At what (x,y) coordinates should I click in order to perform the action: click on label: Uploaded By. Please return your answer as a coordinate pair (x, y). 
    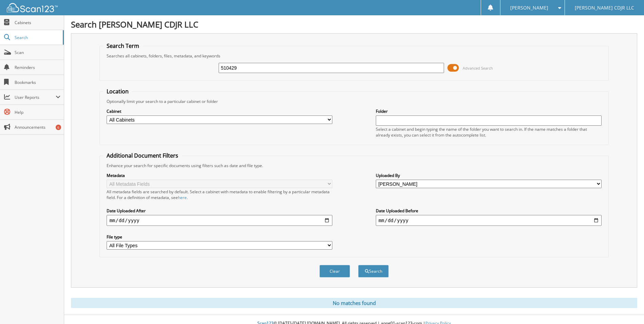
    Looking at the image, I should click on (488, 175).